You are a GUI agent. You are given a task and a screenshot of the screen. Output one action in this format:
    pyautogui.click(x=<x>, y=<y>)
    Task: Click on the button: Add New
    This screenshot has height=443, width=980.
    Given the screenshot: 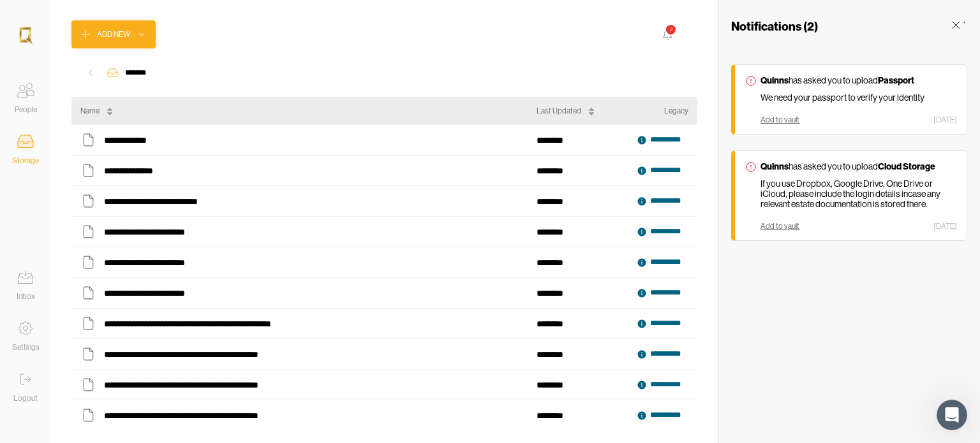 What is the action you would take?
    pyautogui.click(x=113, y=34)
    